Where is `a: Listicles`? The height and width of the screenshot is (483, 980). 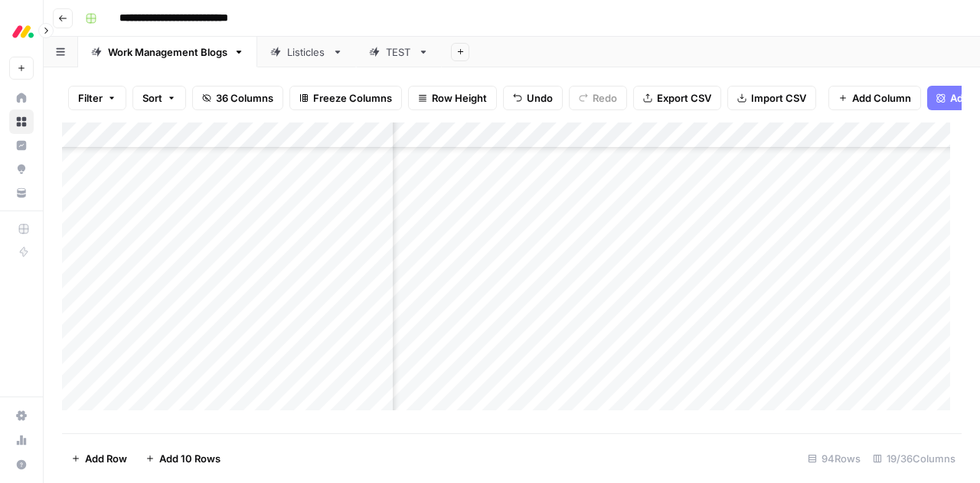
a: Listicles is located at coordinates (306, 52).